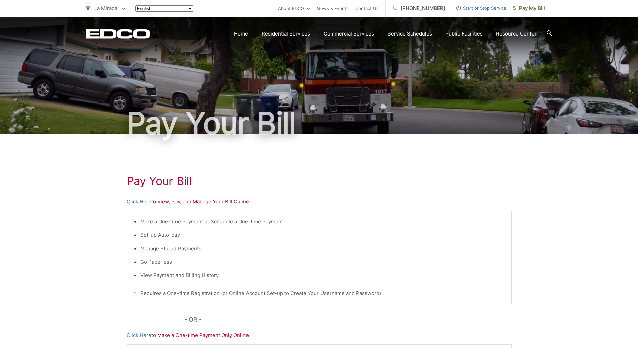  Describe the element at coordinates (332, 8) in the screenshot. I see `a: News & Events` at that location.